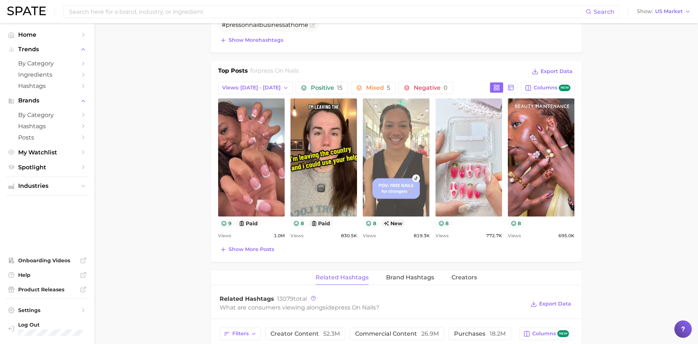  Describe the element at coordinates (410, 278) in the screenshot. I see `span: Brand Hashtags` at that location.